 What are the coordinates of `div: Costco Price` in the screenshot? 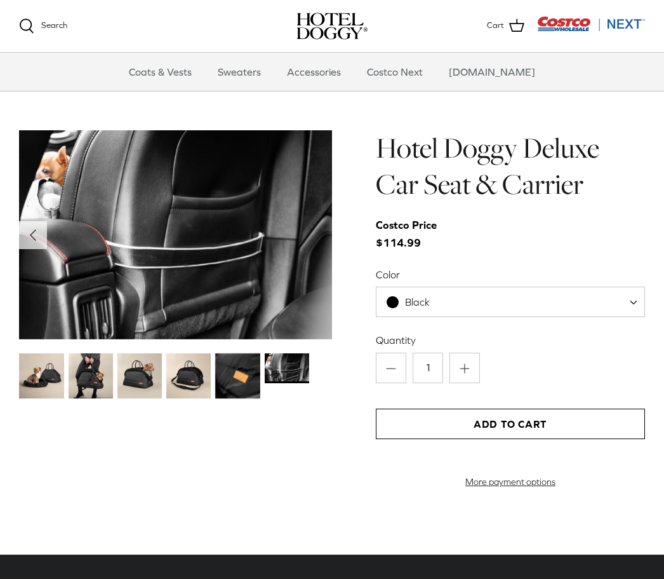 It's located at (406, 225).